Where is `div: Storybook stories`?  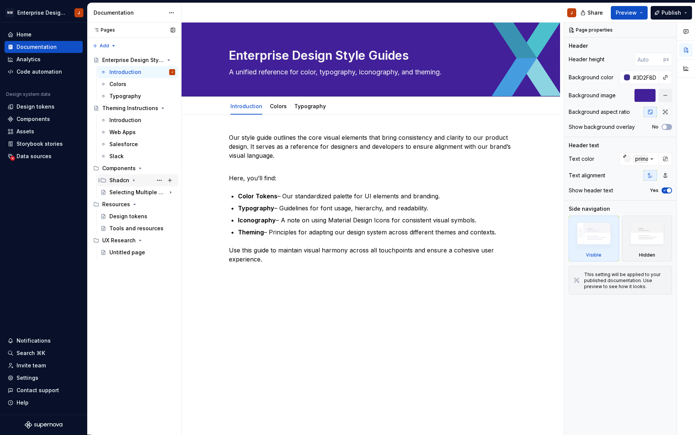
div: Storybook stories is located at coordinates (39, 144).